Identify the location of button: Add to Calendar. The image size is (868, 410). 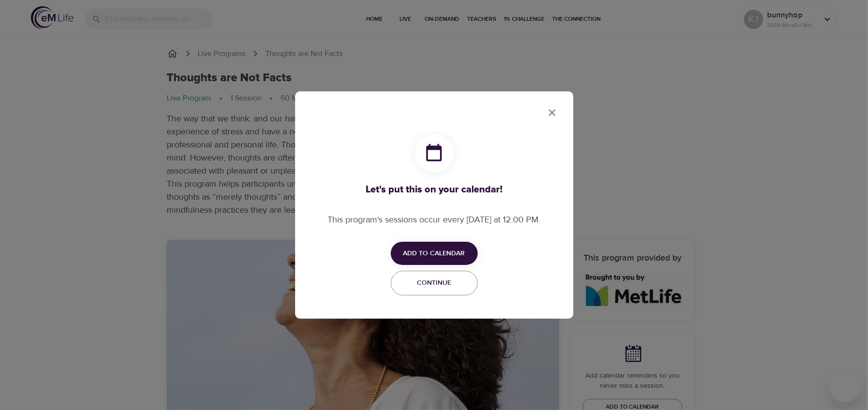
(434, 253).